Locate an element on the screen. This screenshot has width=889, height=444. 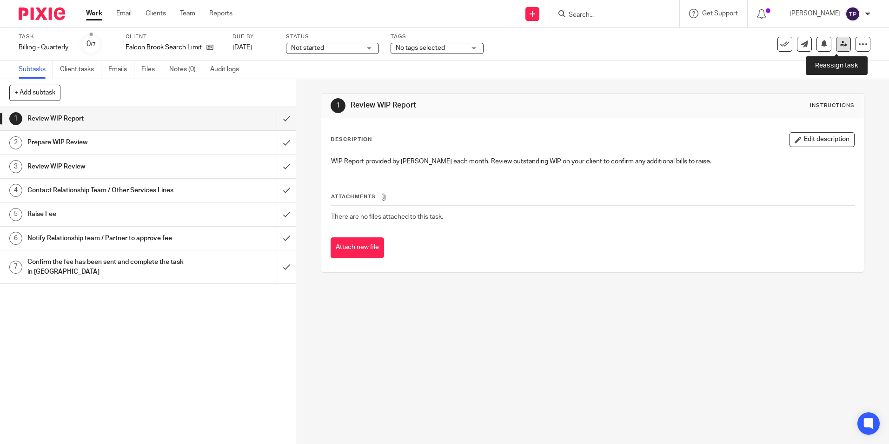
label: Client is located at coordinates (173, 37).